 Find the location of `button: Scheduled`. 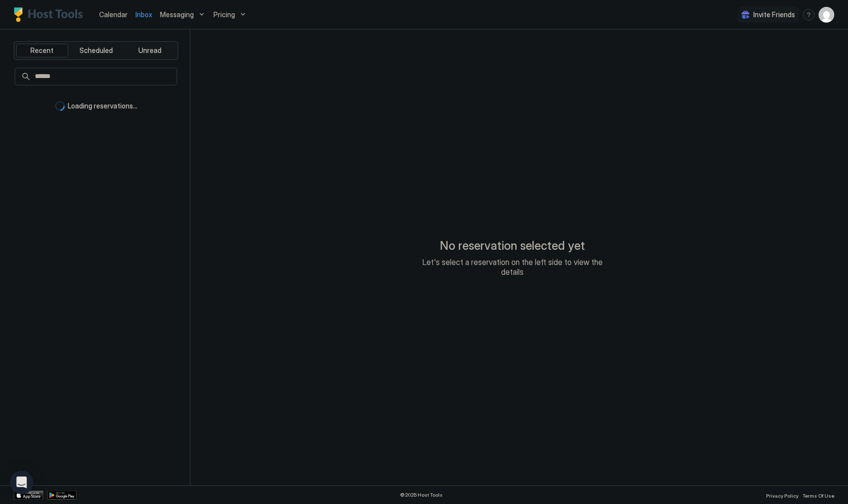

button: Scheduled is located at coordinates (96, 50).